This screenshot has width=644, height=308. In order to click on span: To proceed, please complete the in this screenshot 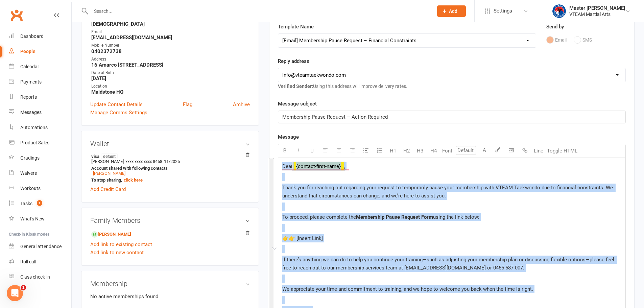, I will do `click(319, 217)`.